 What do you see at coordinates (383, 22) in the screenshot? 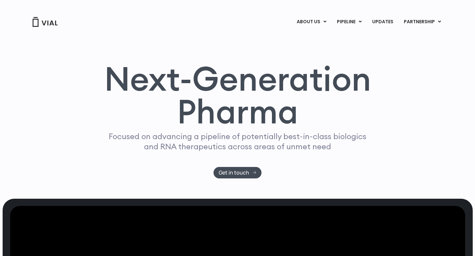
I see `a: UPDATES` at bounding box center [383, 22].